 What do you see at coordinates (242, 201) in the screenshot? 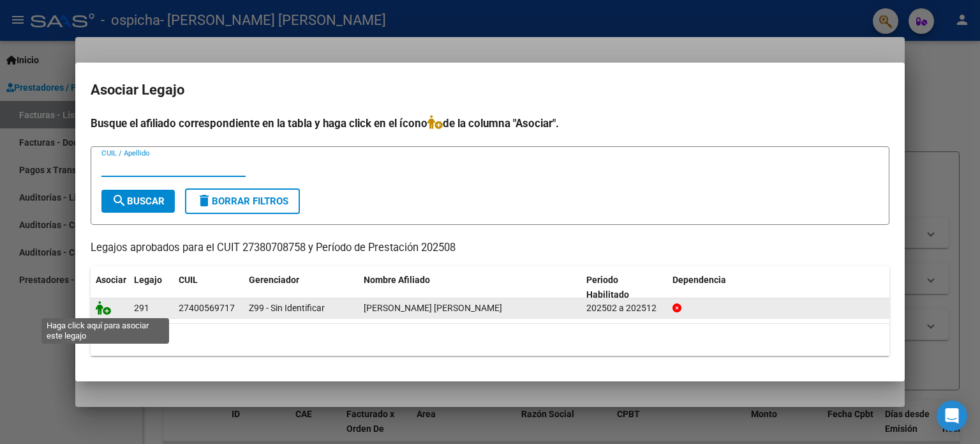
I see `button: Borrar Filtros` at bounding box center [242, 201].